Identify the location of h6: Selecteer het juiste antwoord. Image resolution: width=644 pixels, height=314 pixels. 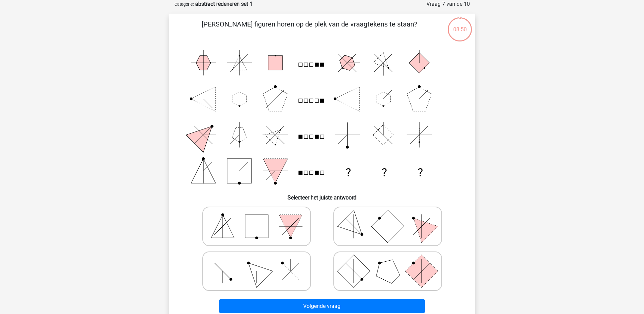
(322, 194).